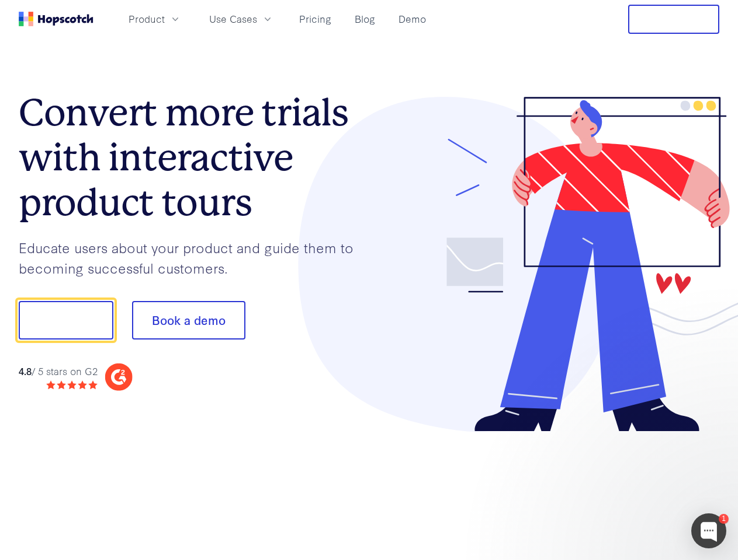  What do you see at coordinates (25, 371) in the screenshot?
I see `strong: 4.8` at bounding box center [25, 371].